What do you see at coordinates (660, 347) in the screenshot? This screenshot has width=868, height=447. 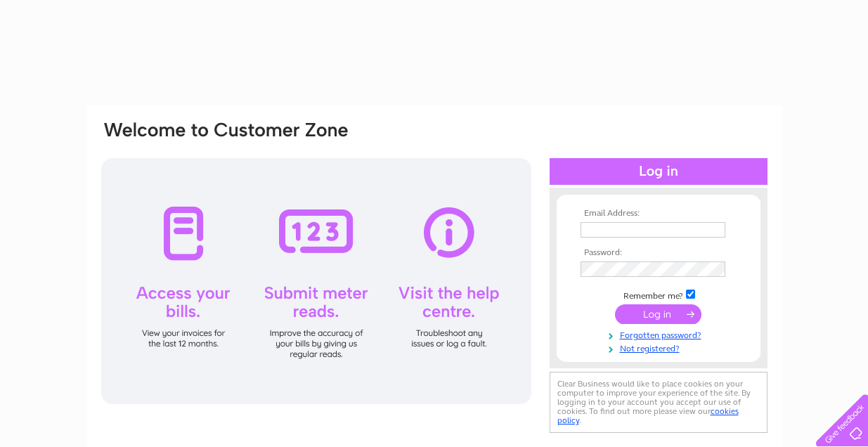 I see `a: Not registered?` at bounding box center [660, 347].